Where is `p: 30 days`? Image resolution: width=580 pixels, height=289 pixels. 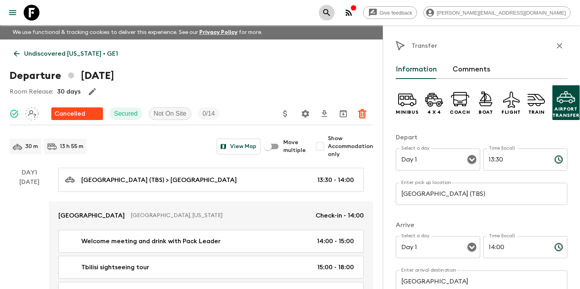 p: 30 days is located at coordinates (69, 91).